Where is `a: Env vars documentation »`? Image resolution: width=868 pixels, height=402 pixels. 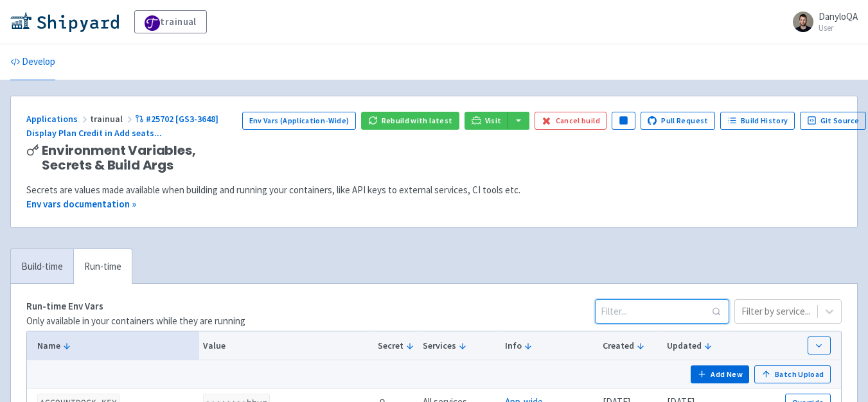
a: Env vars documentation » is located at coordinates (81, 204).